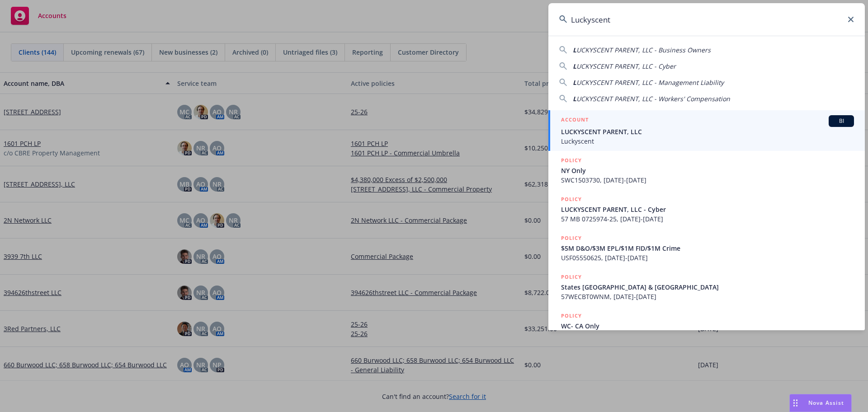 The image size is (868, 412). Describe the element at coordinates (820, 403) in the screenshot. I see `button: Nova Assist` at that location.